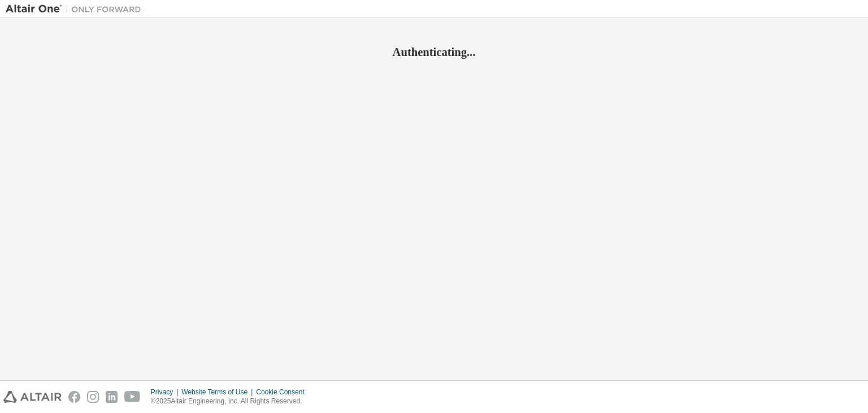 This screenshot has width=868, height=413. I want to click on img: instagram.svg, so click(93, 397).